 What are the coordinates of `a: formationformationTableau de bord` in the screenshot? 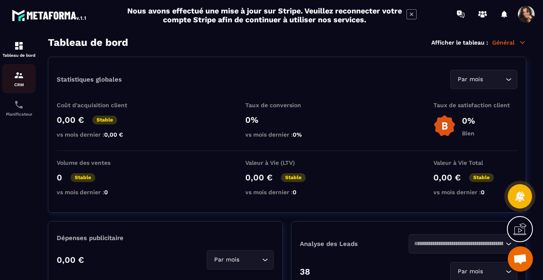 It's located at (19, 49).